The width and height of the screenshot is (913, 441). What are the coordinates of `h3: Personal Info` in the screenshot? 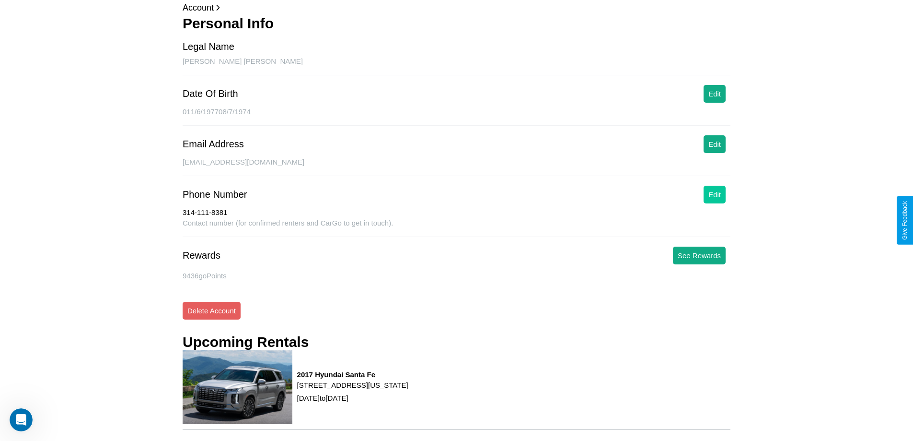 It's located at (456, 23).